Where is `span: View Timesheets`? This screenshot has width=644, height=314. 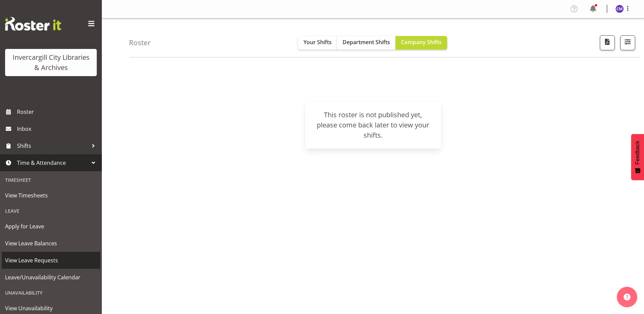
span: View Timesheets is located at coordinates (51, 195).